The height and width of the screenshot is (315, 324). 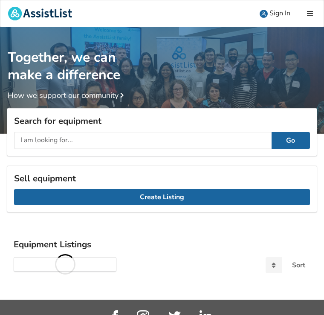 I want to click on div: Sort, so click(x=298, y=265).